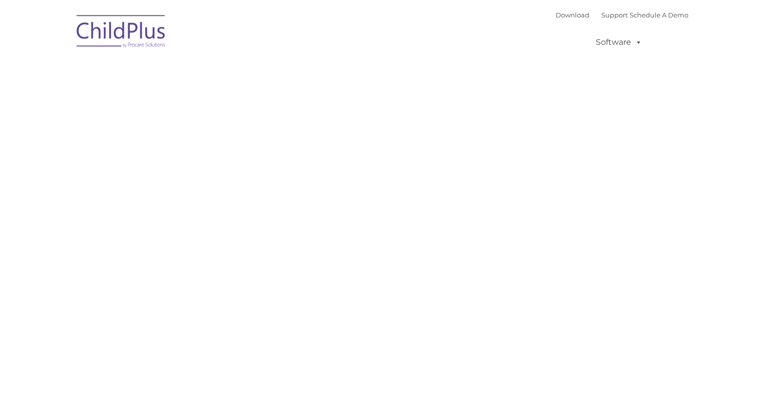  What do you see at coordinates (615, 15) in the screenshot?
I see `a: Support` at bounding box center [615, 15].